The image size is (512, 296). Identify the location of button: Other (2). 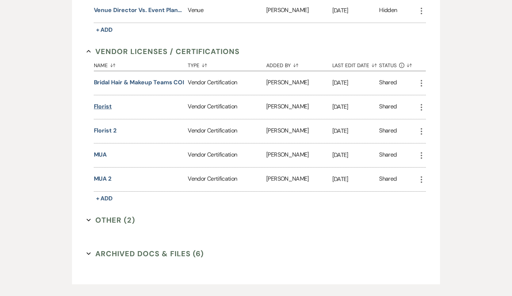
(111, 220).